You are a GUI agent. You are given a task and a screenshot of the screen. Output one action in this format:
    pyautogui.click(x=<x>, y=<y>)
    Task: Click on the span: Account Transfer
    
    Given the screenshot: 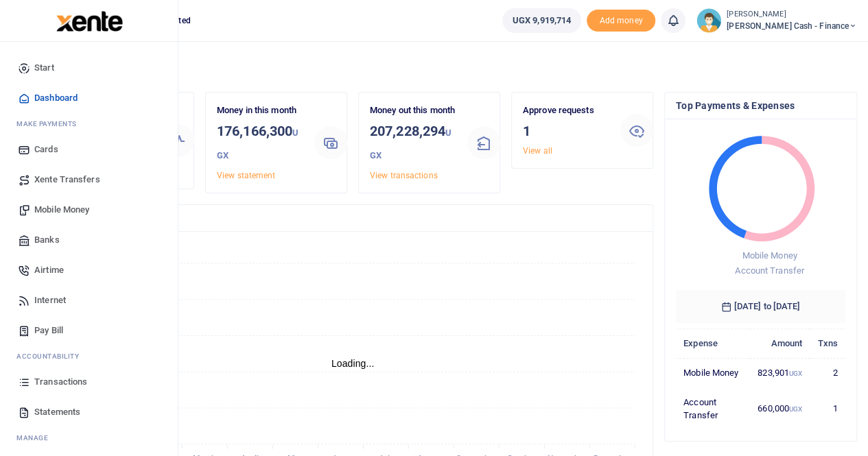 What is the action you would take?
    pyautogui.click(x=770, y=271)
    